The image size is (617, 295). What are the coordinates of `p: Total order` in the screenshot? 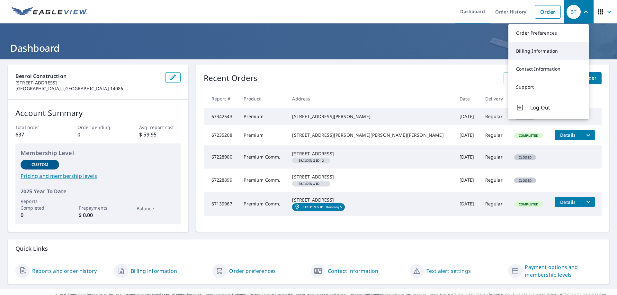 It's located at (36, 127).